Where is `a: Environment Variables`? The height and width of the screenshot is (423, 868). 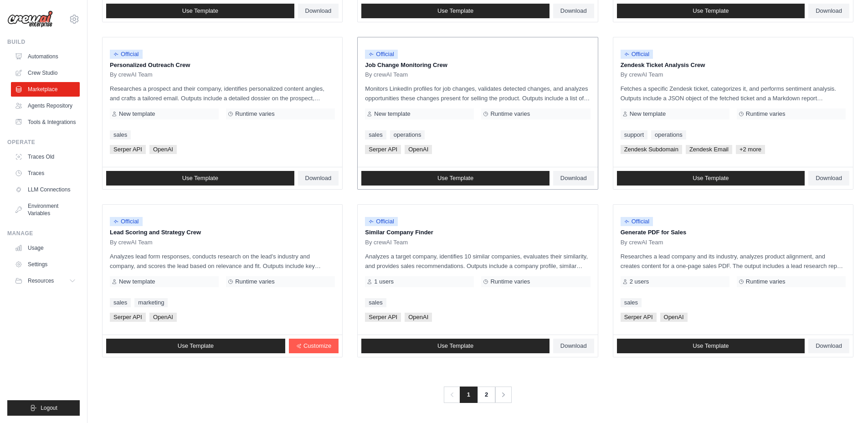 a: Environment Variables is located at coordinates (45, 210).